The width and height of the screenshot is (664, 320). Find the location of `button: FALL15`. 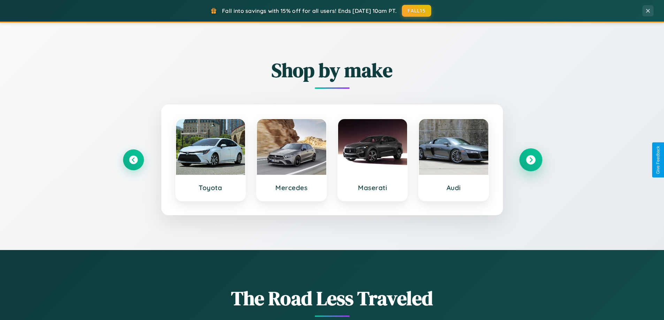

button: FALL15 is located at coordinates (417, 11).